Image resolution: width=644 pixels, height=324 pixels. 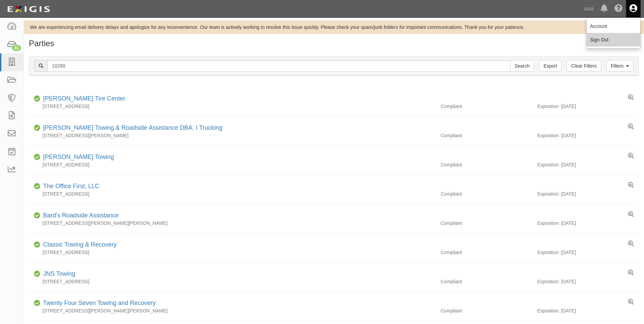 What do you see at coordinates (589, 9) in the screenshot?
I see `a: AAA` at bounding box center [589, 9].